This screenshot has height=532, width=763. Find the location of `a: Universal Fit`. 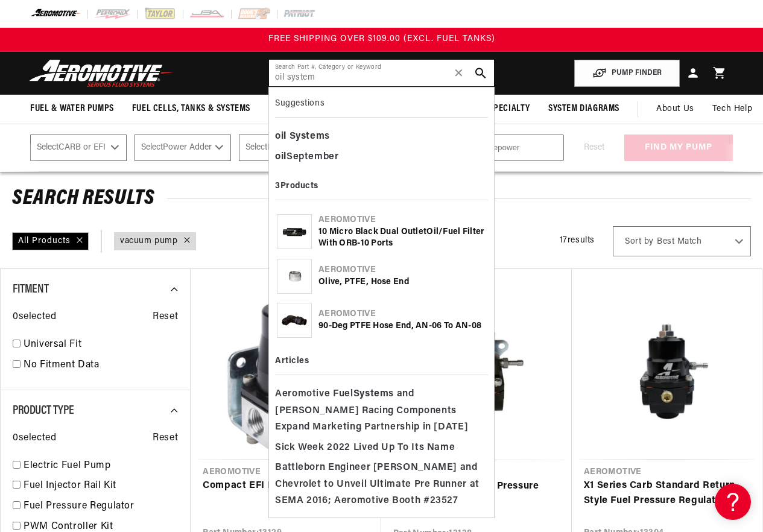

a: Universal Fit is located at coordinates (101, 345).